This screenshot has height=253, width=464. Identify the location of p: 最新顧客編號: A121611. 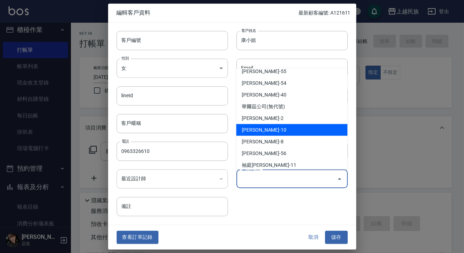
(324, 13).